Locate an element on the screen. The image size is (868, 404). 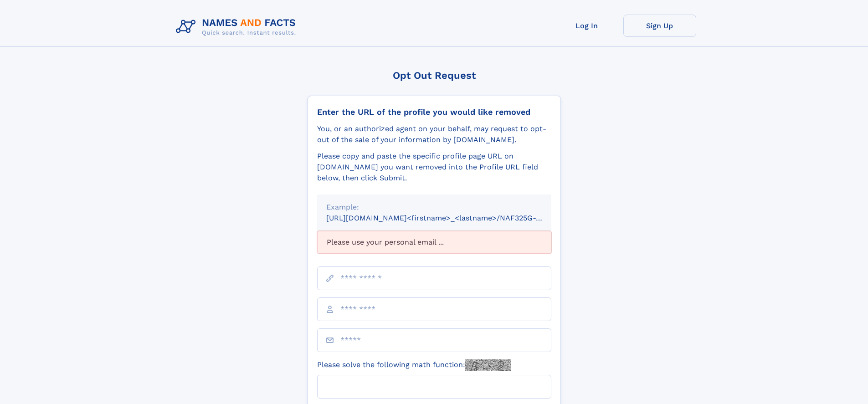
img: Logo Names and Facts is located at coordinates (238, 27).